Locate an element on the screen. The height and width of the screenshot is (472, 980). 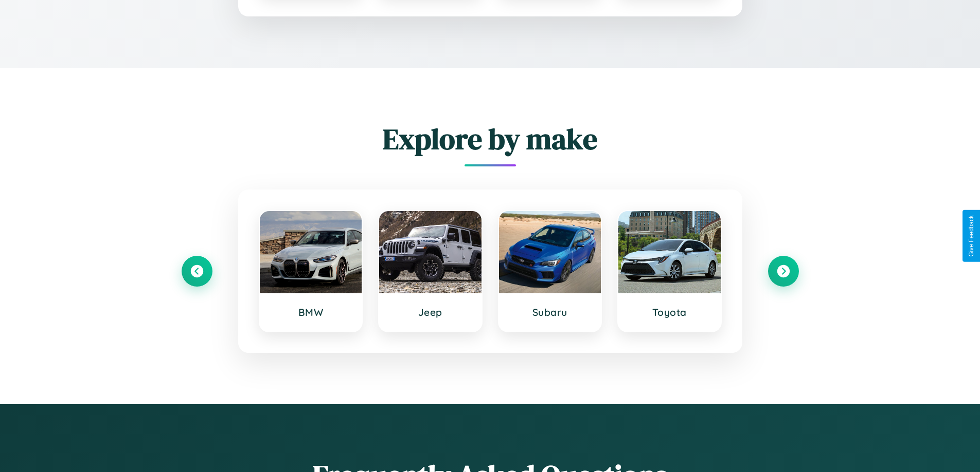
h3: Subaru is located at coordinates (550, 313).